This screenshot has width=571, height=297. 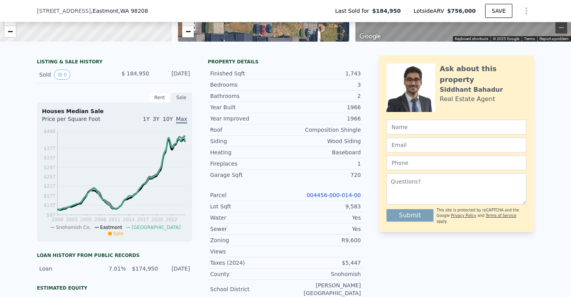 What do you see at coordinates (456, 127) in the screenshot?
I see `input: Name` at bounding box center [456, 127].